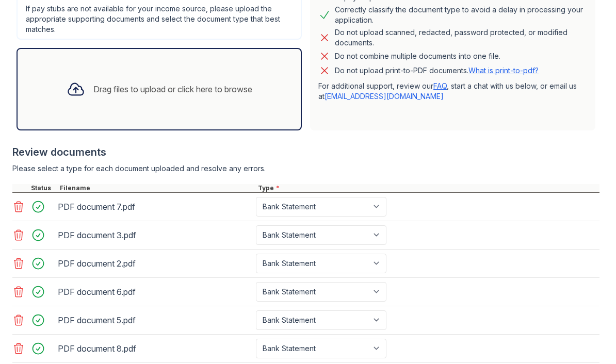 The image size is (616, 364). I want to click on p: For additional support, review our , start a chat with us below, or email us at, so click(452, 91).